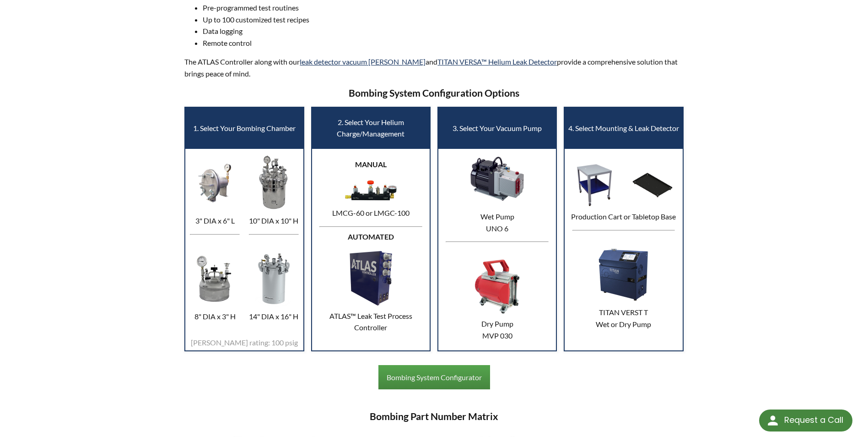 Image resolution: width=868 pixels, height=437 pixels. I want to click on img: 8" x 3" Bombing Chamber, so click(215, 279).